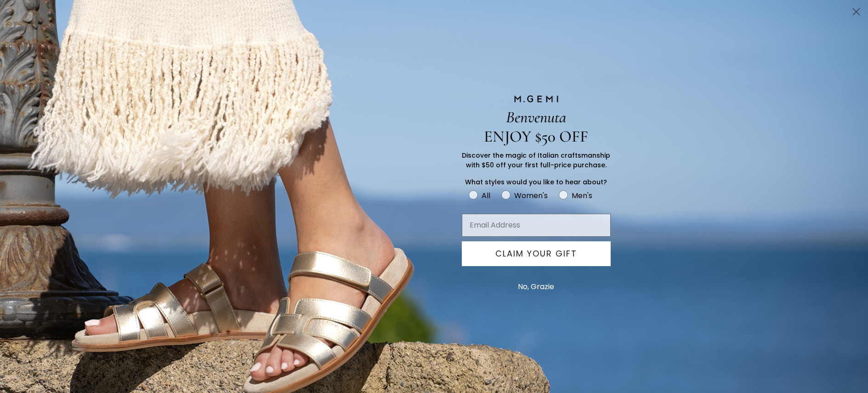  Describe the element at coordinates (536, 287) in the screenshot. I see `button: No, Grazie` at that location.